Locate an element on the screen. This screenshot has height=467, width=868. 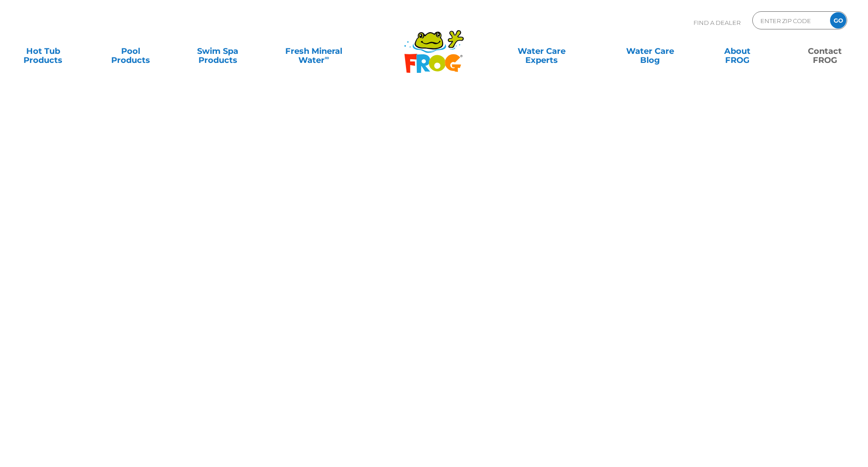
a: Water CareBlog is located at coordinates (650, 51).